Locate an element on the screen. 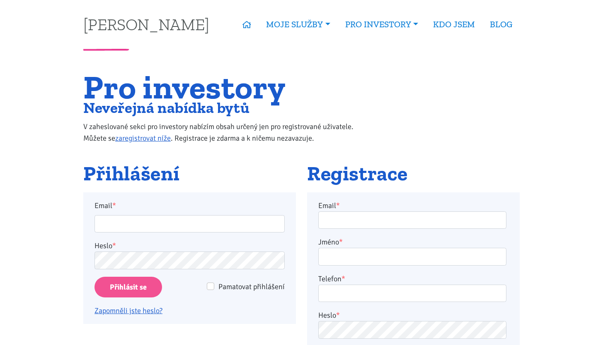 The width and height of the screenshot is (603, 345). input: Přihlásit se is located at coordinates (128, 287).